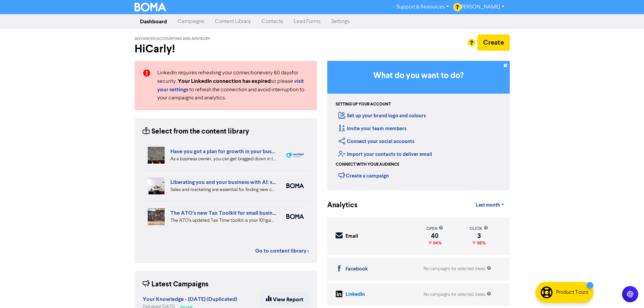 This screenshot has height=308, width=644. What do you see at coordinates (154, 22) in the screenshot?
I see `a: Dashboard` at bounding box center [154, 22].